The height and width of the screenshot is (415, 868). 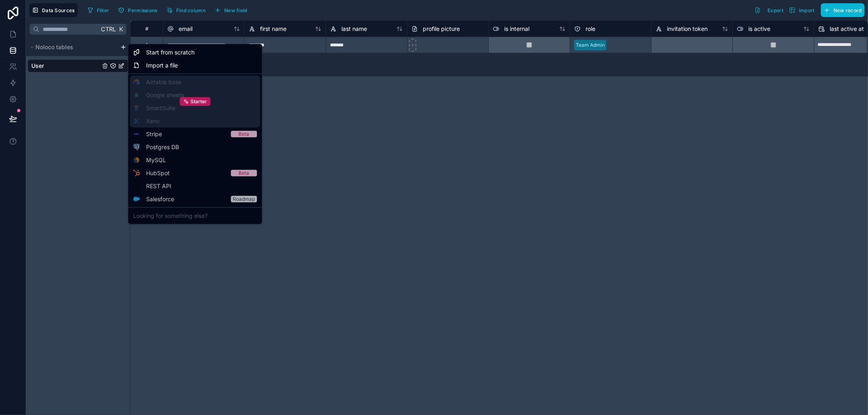 What do you see at coordinates (136, 173) in the screenshot?
I see `img: HubSpot logo` at bounding box center [136, 173].